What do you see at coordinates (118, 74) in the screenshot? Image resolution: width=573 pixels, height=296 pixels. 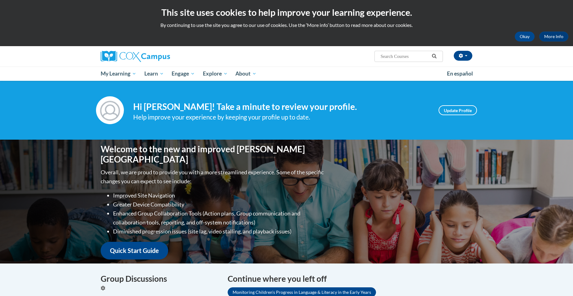 I see `span: My Learning` at bounding box center [118, 74].